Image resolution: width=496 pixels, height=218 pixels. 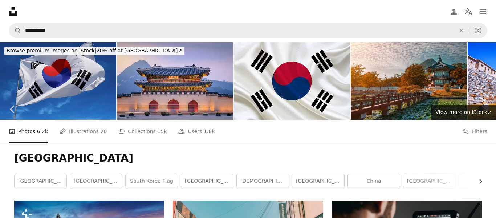 What do you see at coordinates (162, 131) in the screenshot?
I see `span: 15k` at bounding box center [162, 131].